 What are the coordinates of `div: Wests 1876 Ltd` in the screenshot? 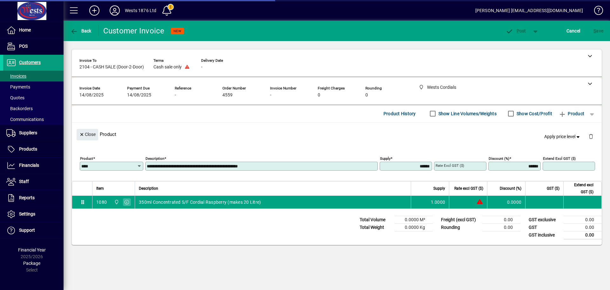 It's located at (141, 10).